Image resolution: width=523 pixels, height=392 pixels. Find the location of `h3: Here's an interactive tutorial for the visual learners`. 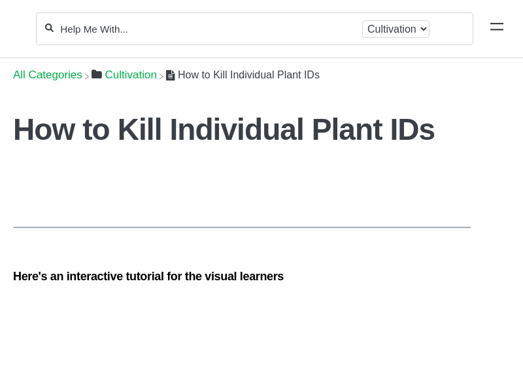

h3: Here's an interactive tutorial for the visual learners is located at coordinates (242, 283).